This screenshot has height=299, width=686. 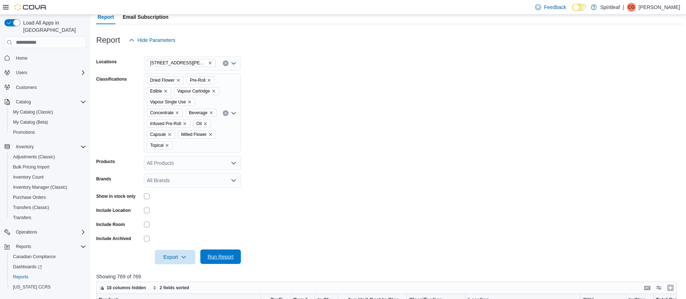 What do you see at coordinates (220, 257) in the screenshot?
I see `button: Run Report` at bounding box center [220, 257].